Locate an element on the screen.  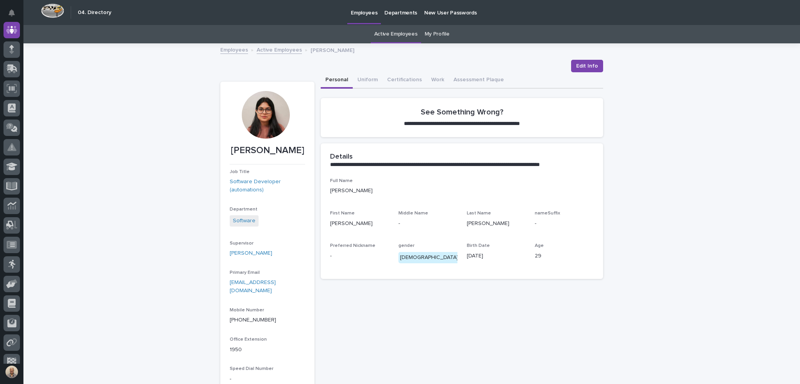
span: Job Title is located at coordinates (239, 172).